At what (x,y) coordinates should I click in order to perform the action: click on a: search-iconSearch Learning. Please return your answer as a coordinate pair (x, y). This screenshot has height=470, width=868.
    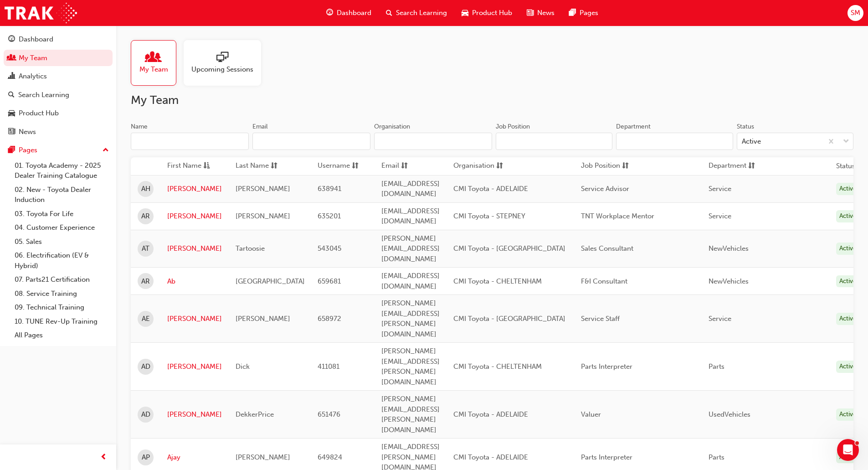
    Looking at the image, I should click on (417, 13).